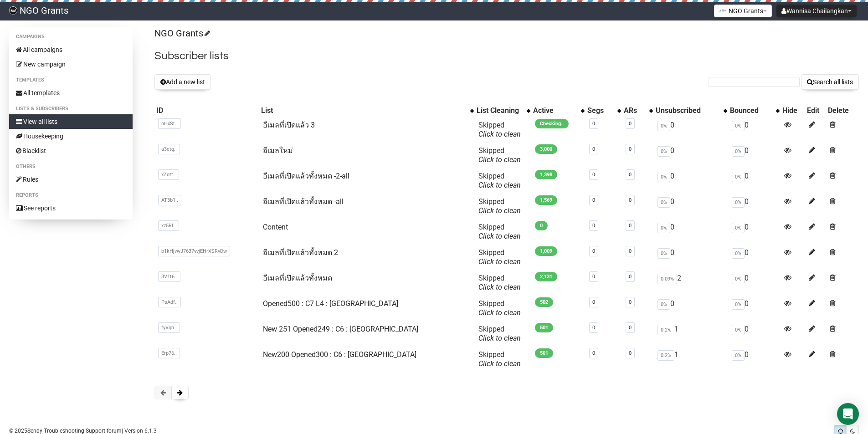 The image size is (868, 434). I want to click on a: View all lists, so click(71, 121).